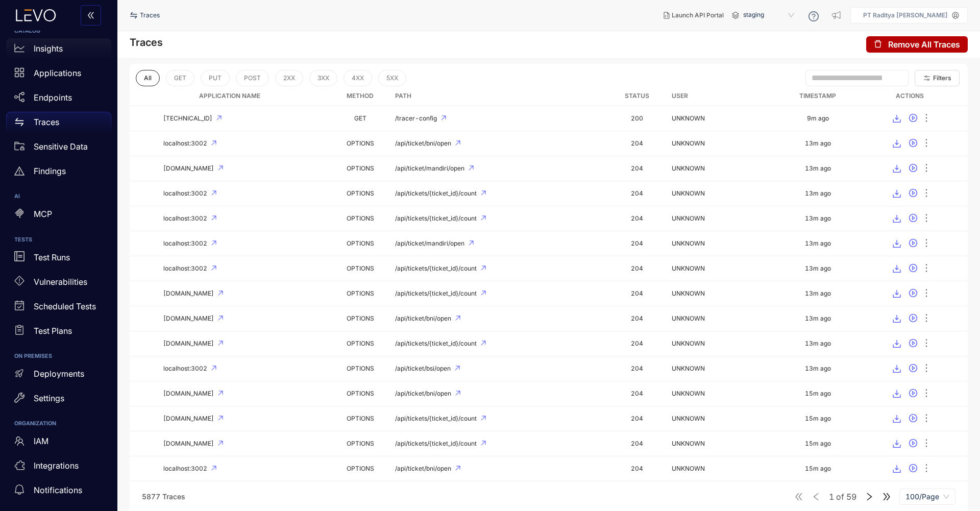 The height and width of the screenshot is (511, 980). What do you see at coordinates (59, 75) in the screenshot?
I see `a: Applications` at bounding box center [59, 75].